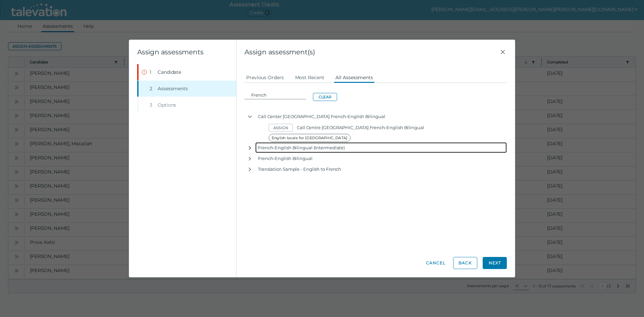 This screenshot has width=644, height=317. Describe the element at coordinates (436, 263) in the screenshot. I see `button: Cancel` at that location.